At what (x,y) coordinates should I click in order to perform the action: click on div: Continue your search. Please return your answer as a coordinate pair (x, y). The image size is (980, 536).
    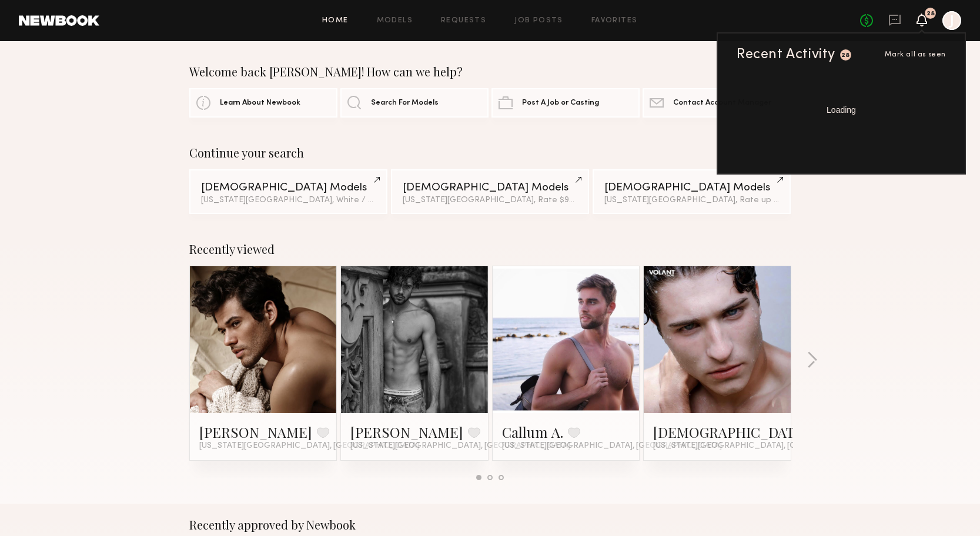
    Looking at the image, I should click on (490, 153).